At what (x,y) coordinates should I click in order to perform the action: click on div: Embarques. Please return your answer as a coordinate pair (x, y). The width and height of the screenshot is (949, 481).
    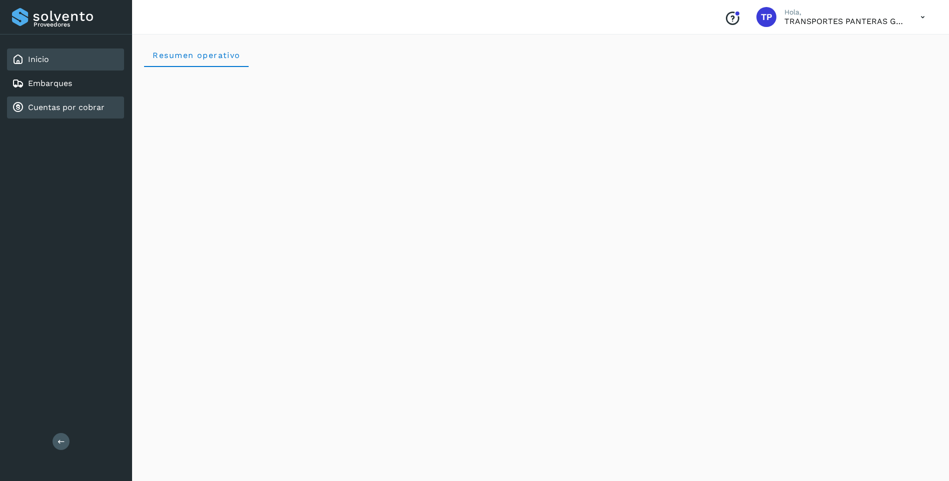
    Looking at the image, I should click on (66, 84).